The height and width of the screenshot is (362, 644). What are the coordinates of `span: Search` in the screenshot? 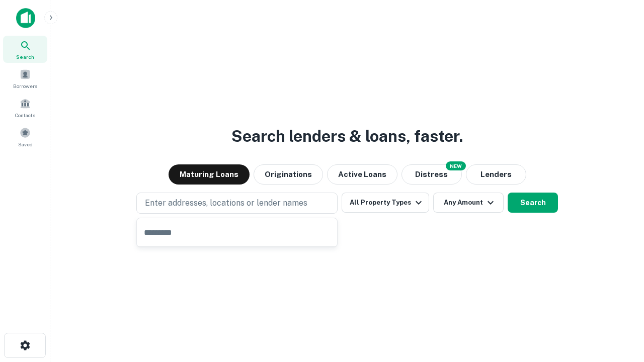 It's located at (25, 57).